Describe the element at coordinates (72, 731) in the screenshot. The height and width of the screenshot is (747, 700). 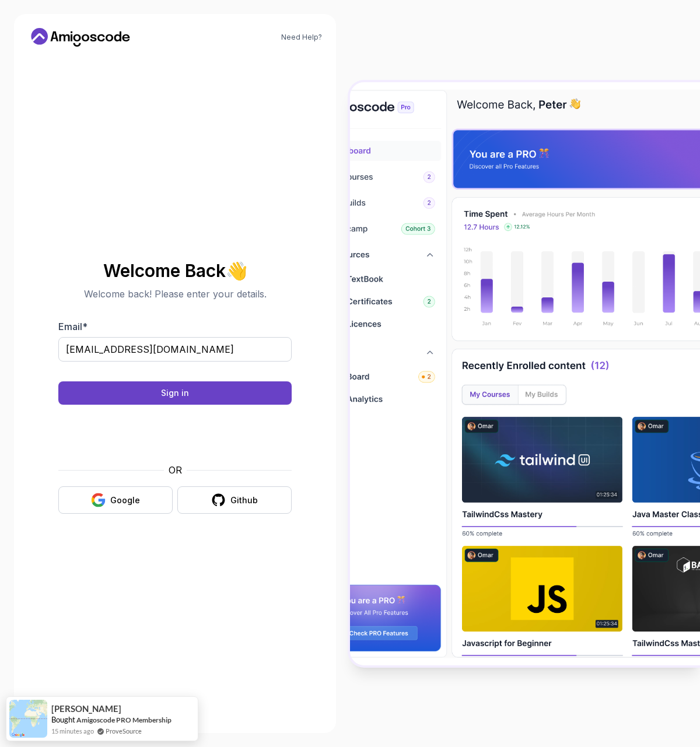
I see `span: 15 minutes ago` at that location.